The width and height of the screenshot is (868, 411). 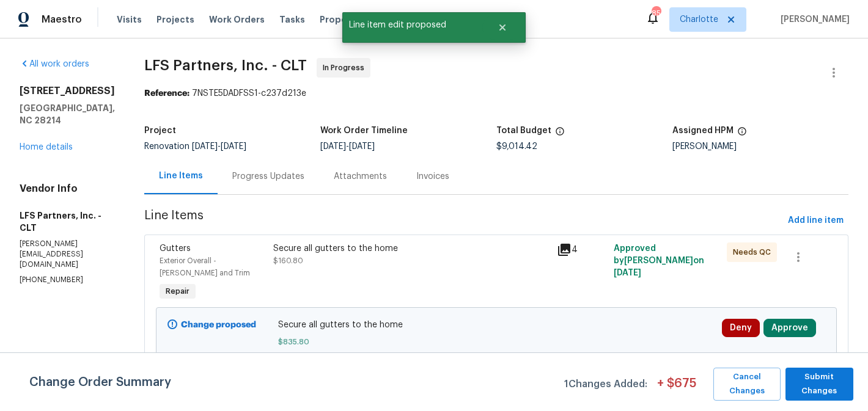 What do you see at coordinates (218, 325) in the screenshot?
I see `b: Change proposed` at bounding box center [218, 325].